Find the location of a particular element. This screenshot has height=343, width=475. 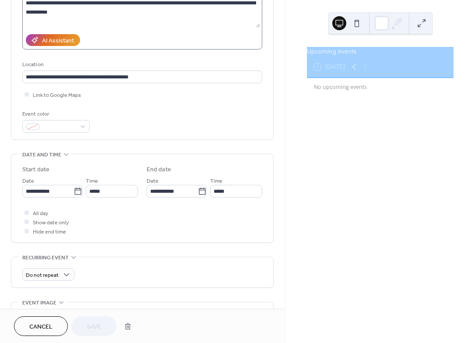

span: Recurring event is located at coordinates (46, 257).